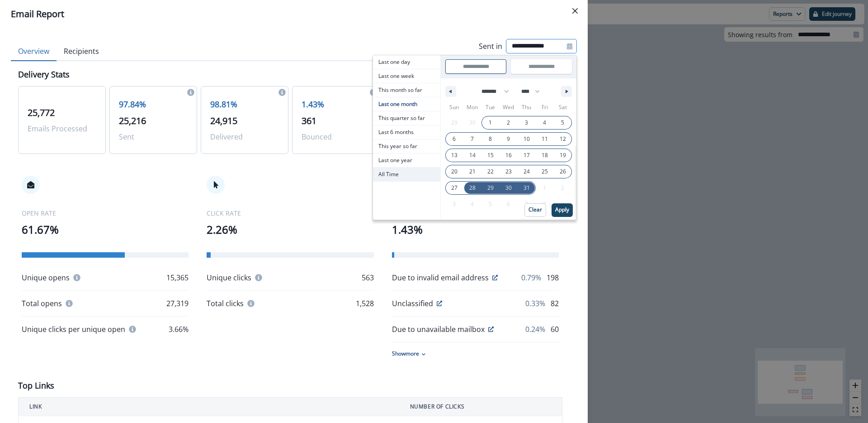  What do you see at coordinates (209, 407) in the screenshot?
I see `th: LINK` at bounding box center [209, 407].